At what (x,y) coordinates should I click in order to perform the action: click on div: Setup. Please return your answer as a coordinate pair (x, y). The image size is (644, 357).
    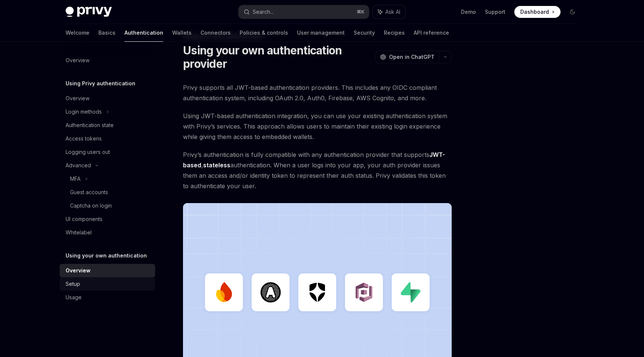
    Looking at the image, I should click on (72, 284).